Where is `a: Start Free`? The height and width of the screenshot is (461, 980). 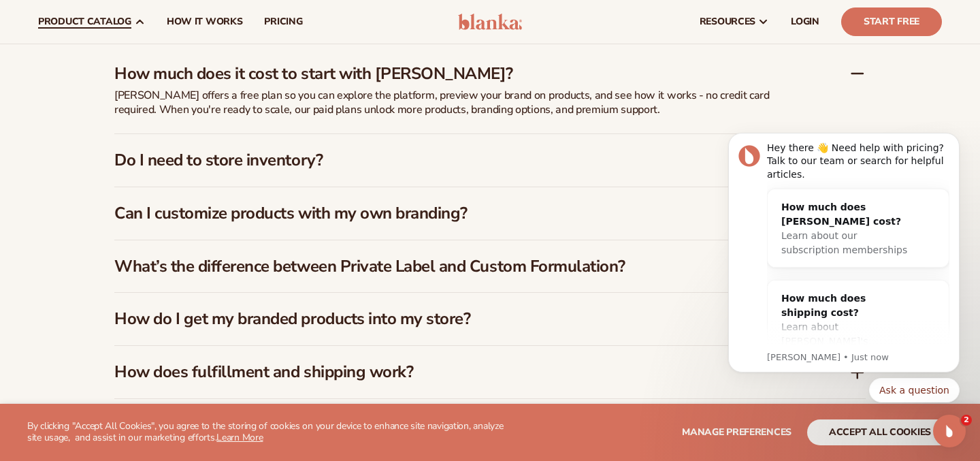
a: Start Free is located at coordinates (891, 22).